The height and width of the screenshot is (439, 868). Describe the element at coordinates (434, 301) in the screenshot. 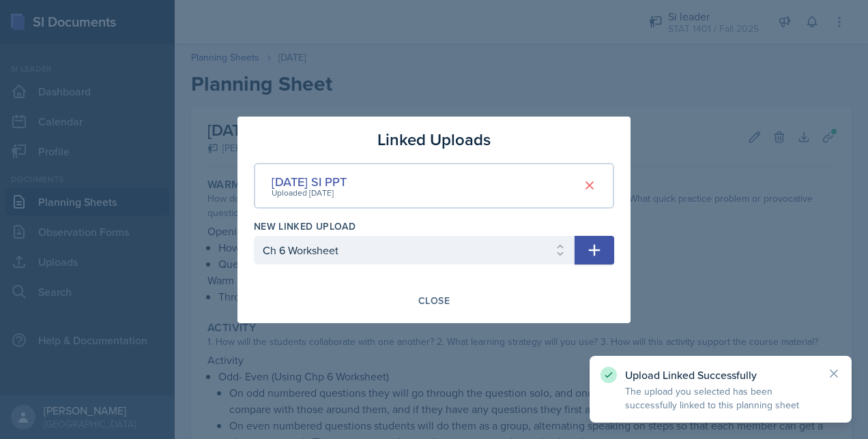

I see `button: Close` at that location.